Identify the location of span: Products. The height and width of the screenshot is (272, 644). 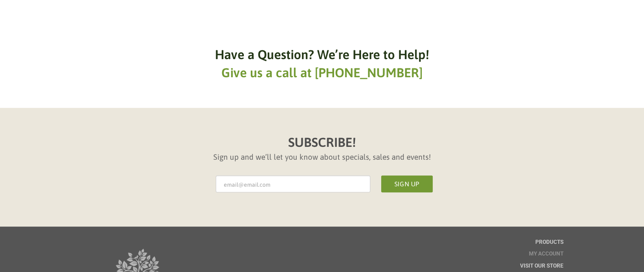
(550, 242).